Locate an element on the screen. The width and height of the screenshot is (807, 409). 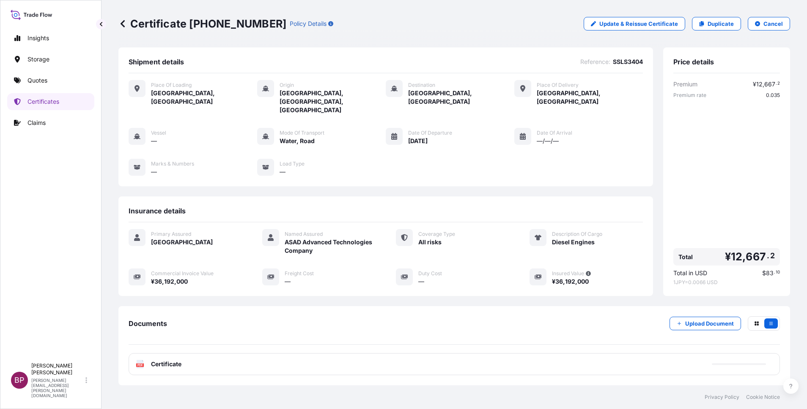
span: 83 is located at coordinates (770, 273).